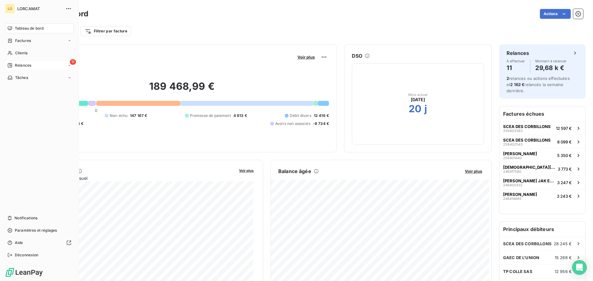 Image resolution: width=593 pixels, height=281 pixels. Describe the element at coordinates (580, 268) in the screenshot. I see `div: Open Intercom Messenger` at that location.